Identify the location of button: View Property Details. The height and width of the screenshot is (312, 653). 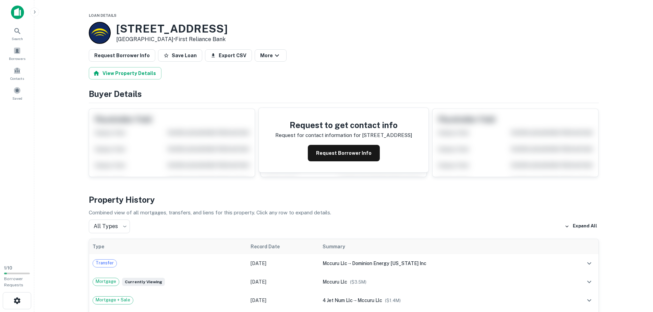
(125, 73).